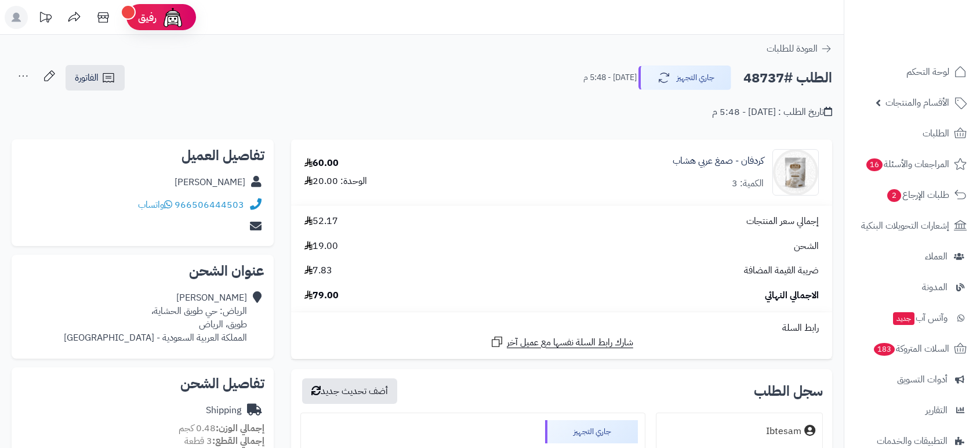 The height and width of the screenshot is (448, 980). Describe the element at coordinates (875, 165) in the screenshot. I see `span: 16` at that location.